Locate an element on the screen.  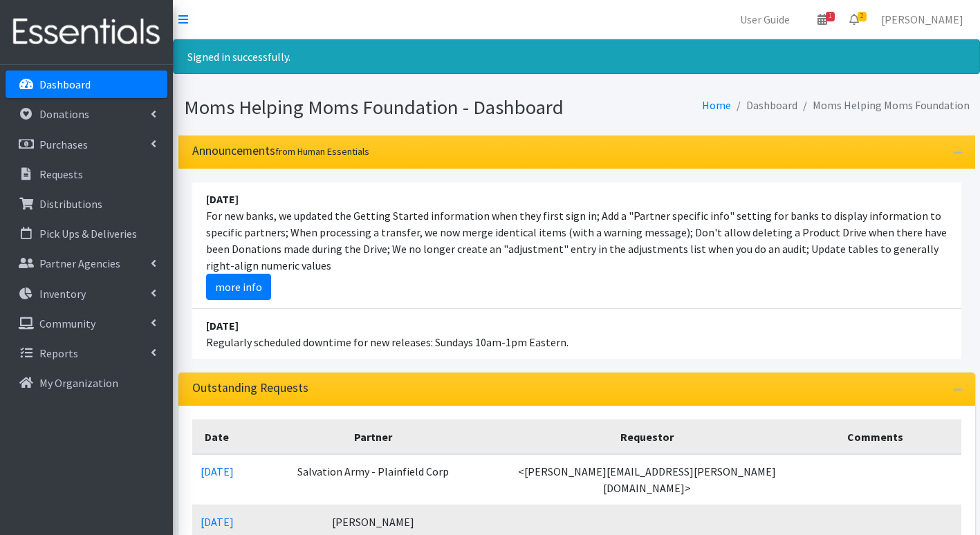
a: Dashboard is located at coordinates (86, 84).